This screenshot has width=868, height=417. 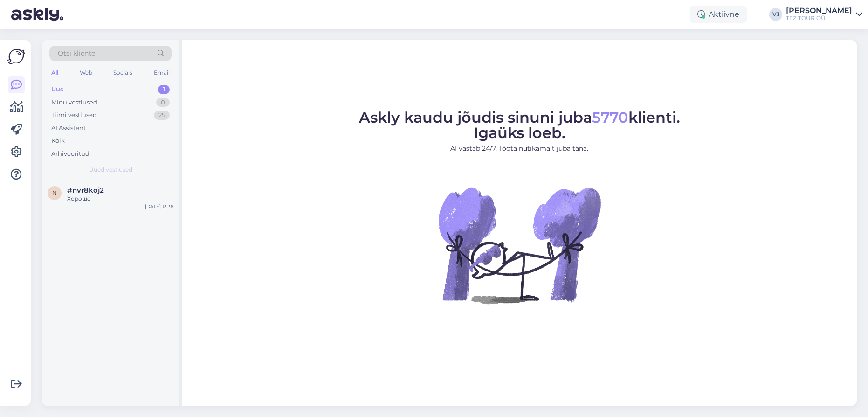 I want to click on img: No Chat active, so click(x=519, y=245).